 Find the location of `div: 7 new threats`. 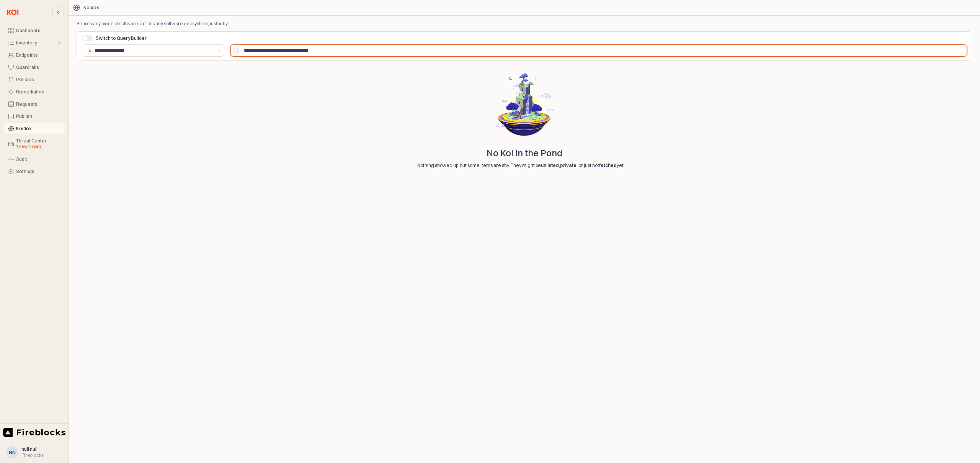

div: 7 new threats is located at coordinates (38, 147).